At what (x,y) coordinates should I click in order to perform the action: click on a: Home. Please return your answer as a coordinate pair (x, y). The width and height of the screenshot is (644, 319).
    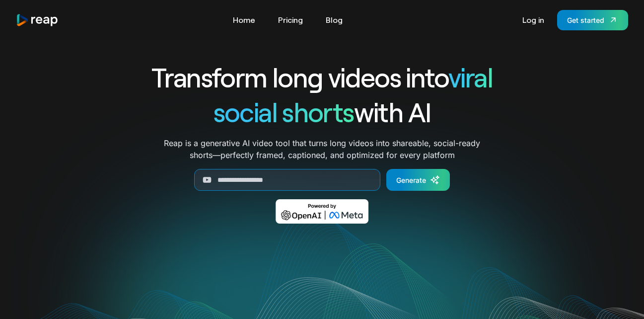
    Looking at the image, I should click on (244, 20).